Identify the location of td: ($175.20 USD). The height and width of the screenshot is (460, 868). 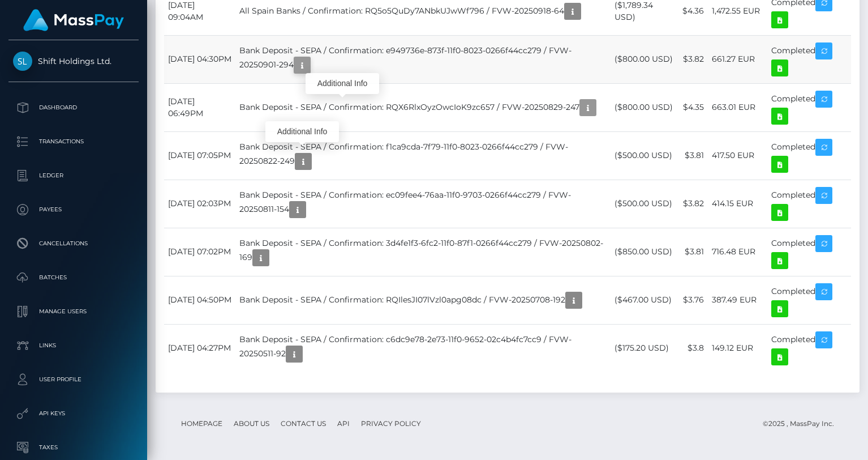
(645, 347).